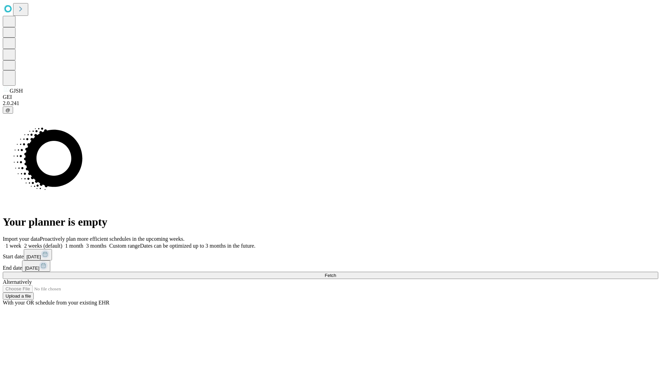 The height and width of the screenshot is (372, 661). I want to click on div: Start date, so click(331, 254).